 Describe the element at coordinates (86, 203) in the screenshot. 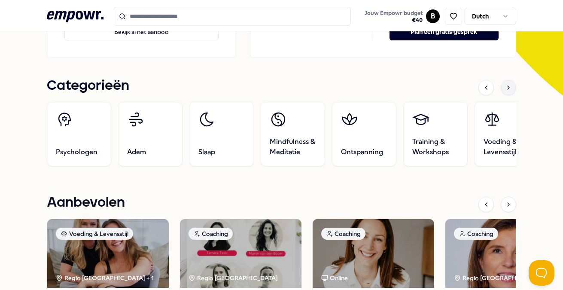

I see `h1: Aanbevolen` at that location.